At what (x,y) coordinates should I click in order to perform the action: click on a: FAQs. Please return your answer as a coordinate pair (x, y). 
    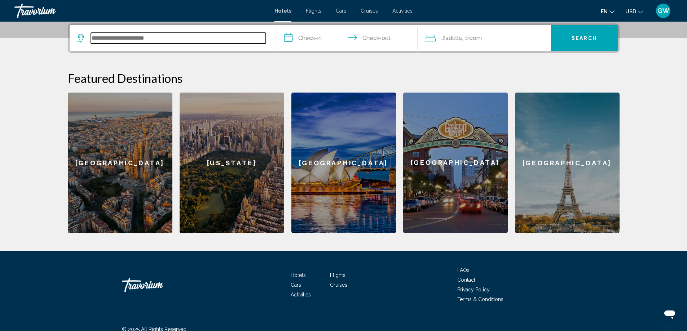
    Looking at the image, I should click on (463, 270).